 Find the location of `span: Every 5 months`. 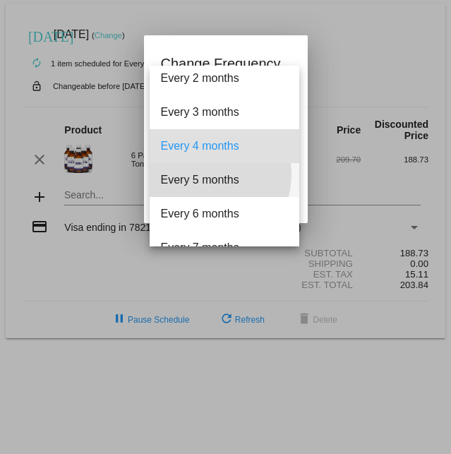

span: Every 5 months is located at coordinates (225, 180).